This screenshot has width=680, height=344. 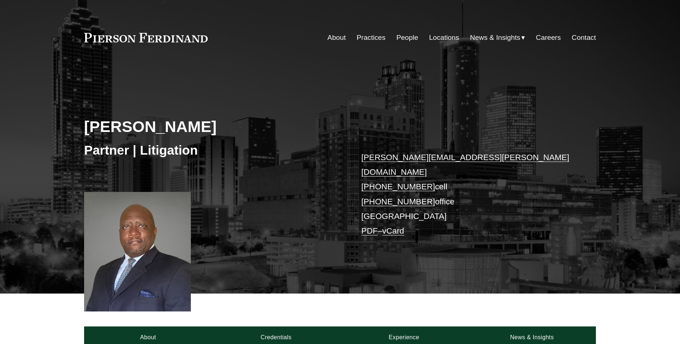 I want to click on a: People, so click(x=407, y=38).